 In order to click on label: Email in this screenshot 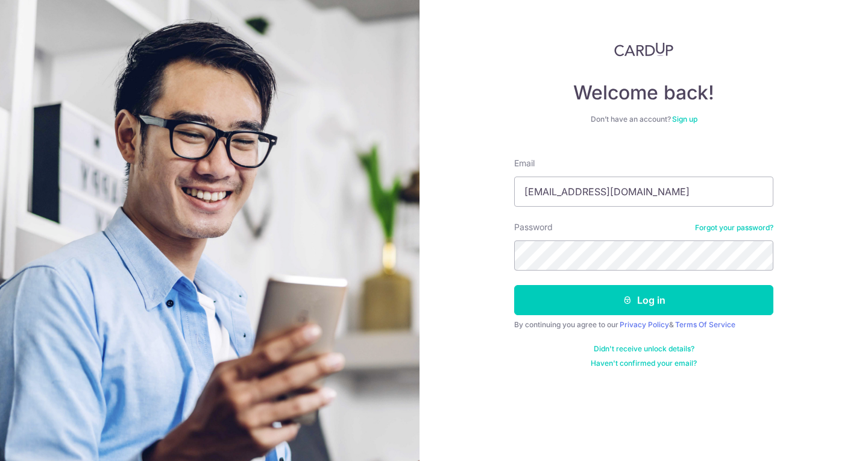, I will do `click(524, 163)`.